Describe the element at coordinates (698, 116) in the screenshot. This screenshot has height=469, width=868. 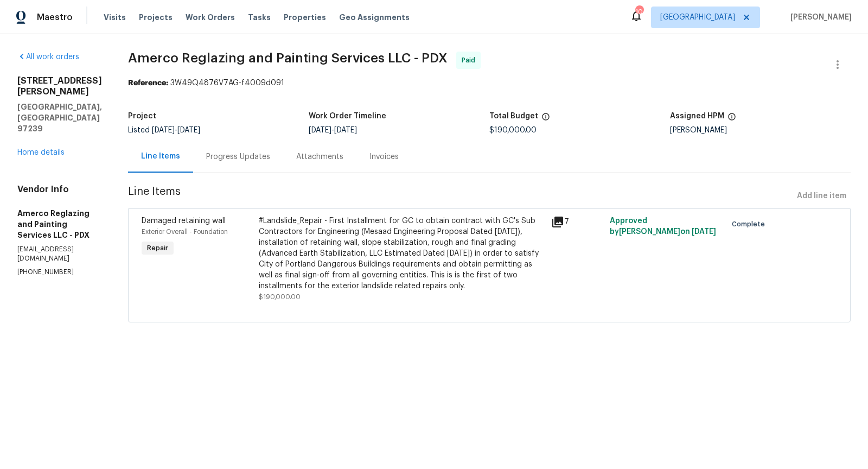
I see `h5: Assigned HPM` at that location.